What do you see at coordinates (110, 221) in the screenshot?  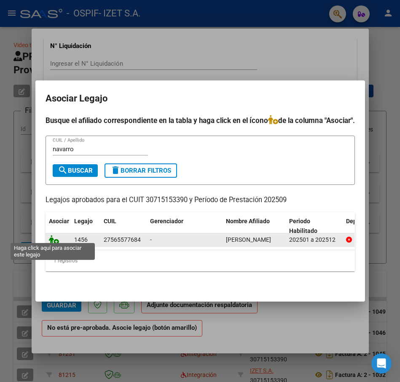 I see `span: CUIL` at bounding box center [110, 221].